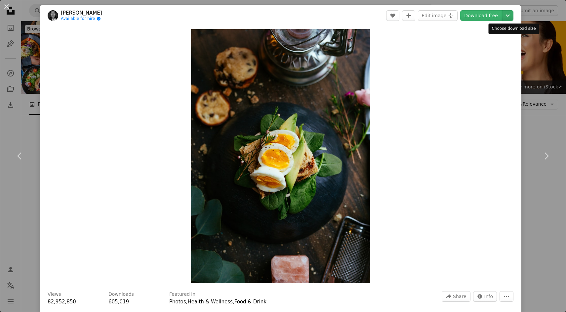 The image size is (566, 312). Describe the element at coordinates (438, 16) in the screenshot. I see `button: Edit image` at that location.